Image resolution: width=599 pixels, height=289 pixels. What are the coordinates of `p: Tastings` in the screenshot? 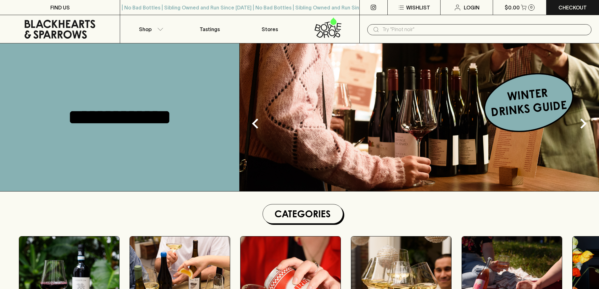 It's located at (210, 29).